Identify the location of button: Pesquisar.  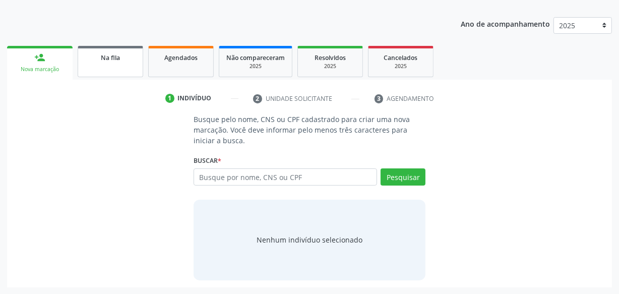
(402, 177).